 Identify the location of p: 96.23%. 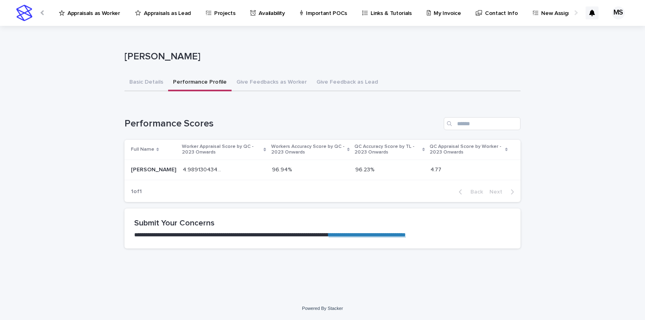
(366, 169).